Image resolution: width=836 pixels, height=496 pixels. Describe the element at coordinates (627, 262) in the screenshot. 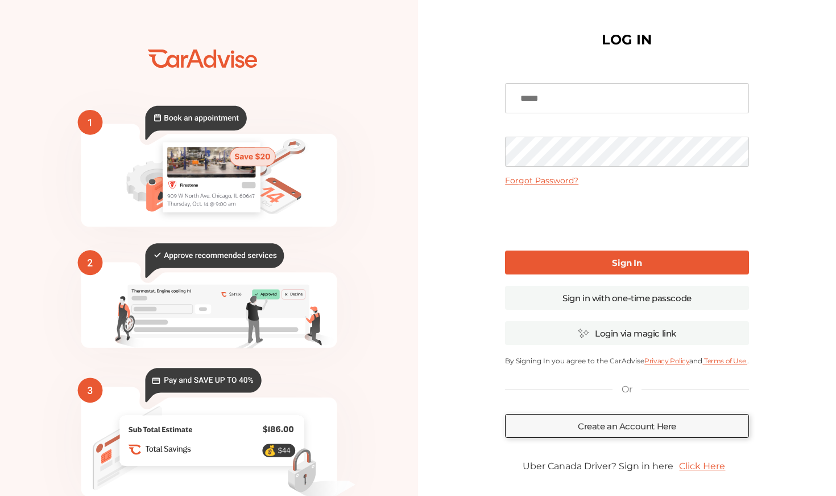

I see `a: Sign In` at that location.